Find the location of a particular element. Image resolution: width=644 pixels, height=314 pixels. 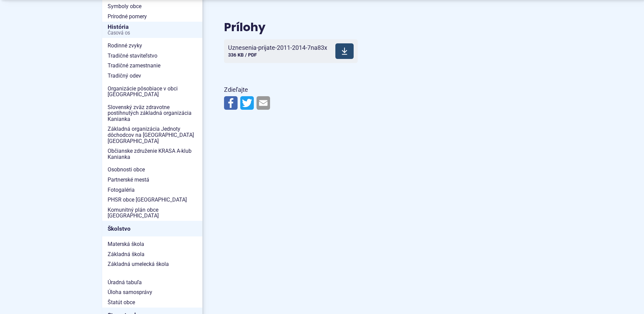

a: Základná umelecká škola is located at coordinates (152, 264).